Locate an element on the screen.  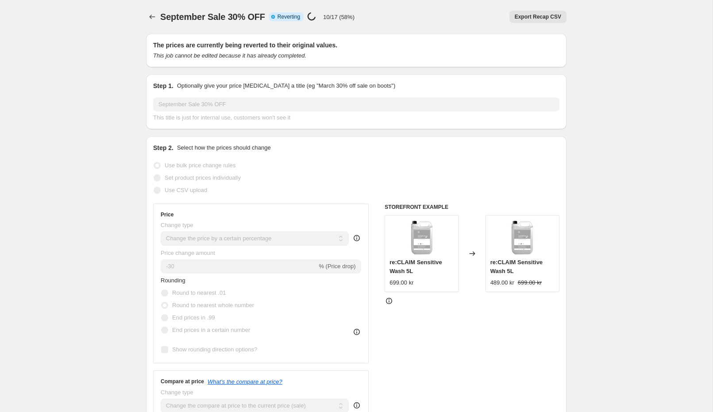
div: 489.00 kr is located at coordinates (502, 283).